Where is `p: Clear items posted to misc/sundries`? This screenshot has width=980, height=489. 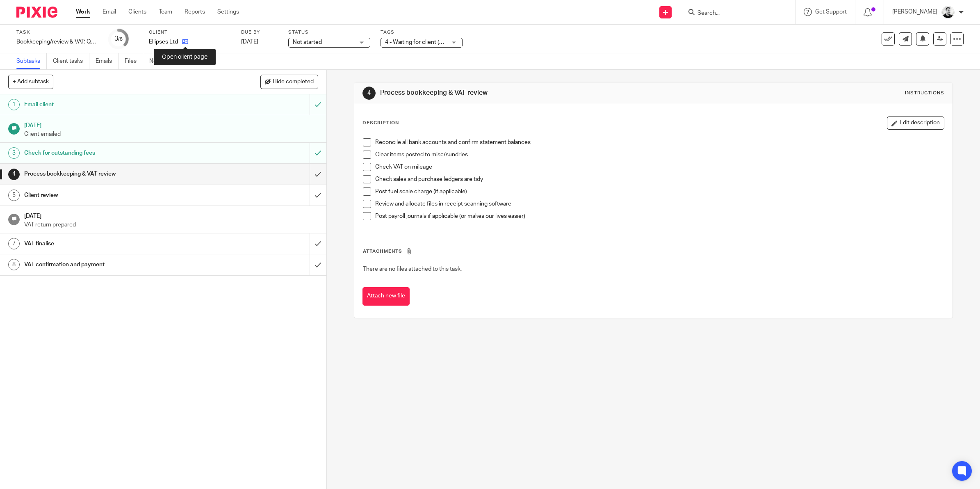 p: Clear items posted to misc/sundries is located at coordinates (659, 155).